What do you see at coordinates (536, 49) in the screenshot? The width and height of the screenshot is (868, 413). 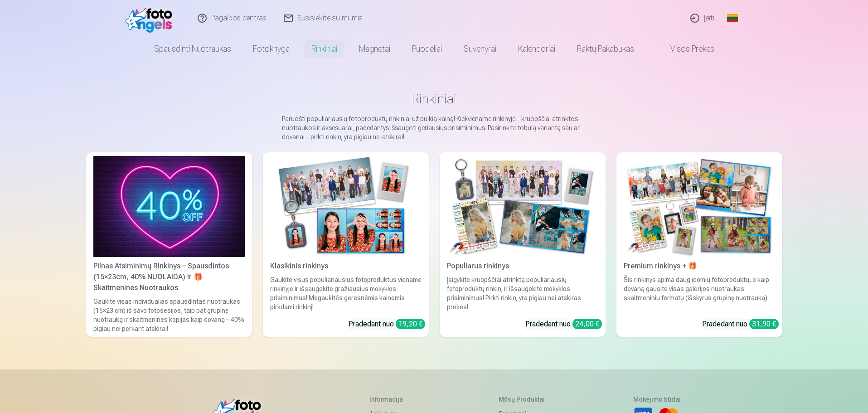 I see `a: Kalendoriai` at bounding box center [536, 49].